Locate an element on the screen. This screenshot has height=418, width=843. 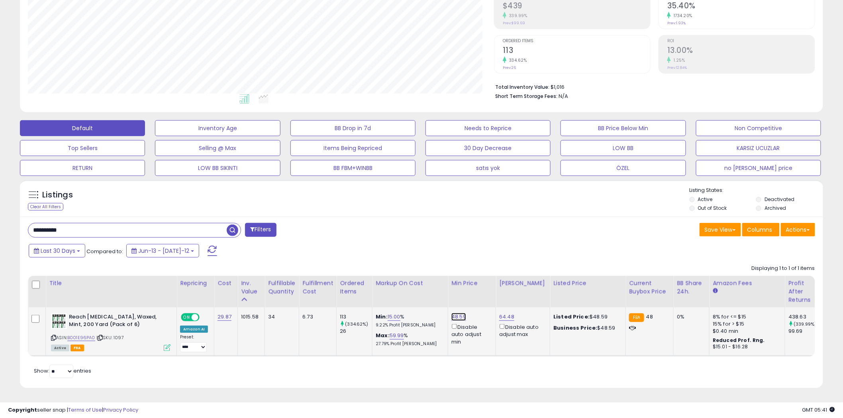
div: Listed Price is located at coordinates (587, 283).